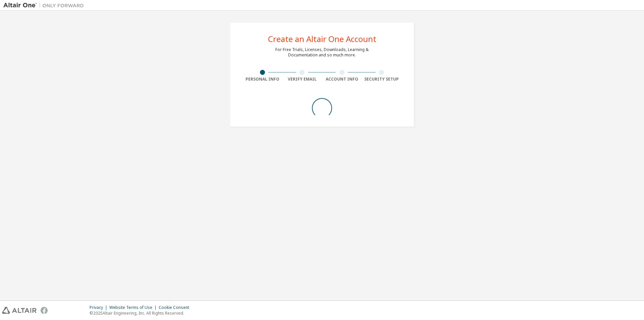 The width and height of the screenshot is (644, 320). Describe the element at coordinates (45, 5) in the screenshot. I see `img: Altair One` at that location.